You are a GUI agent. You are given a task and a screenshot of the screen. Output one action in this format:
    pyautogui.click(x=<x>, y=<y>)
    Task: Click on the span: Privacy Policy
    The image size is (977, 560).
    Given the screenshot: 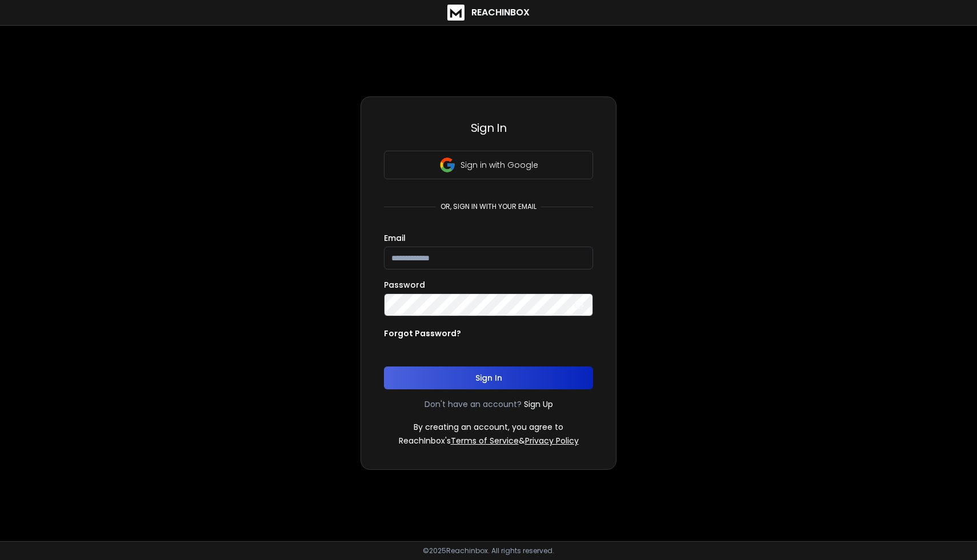 What is the action you would take?
    pyautogui.click(x=552, y=441)
    